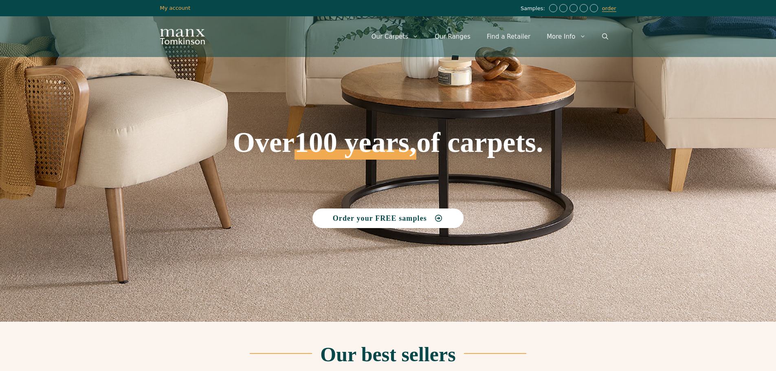  What do you see at coordinates (452, 37) in the screenshot?
I see `a: Our Ranges` at bounding box center [452, 37].